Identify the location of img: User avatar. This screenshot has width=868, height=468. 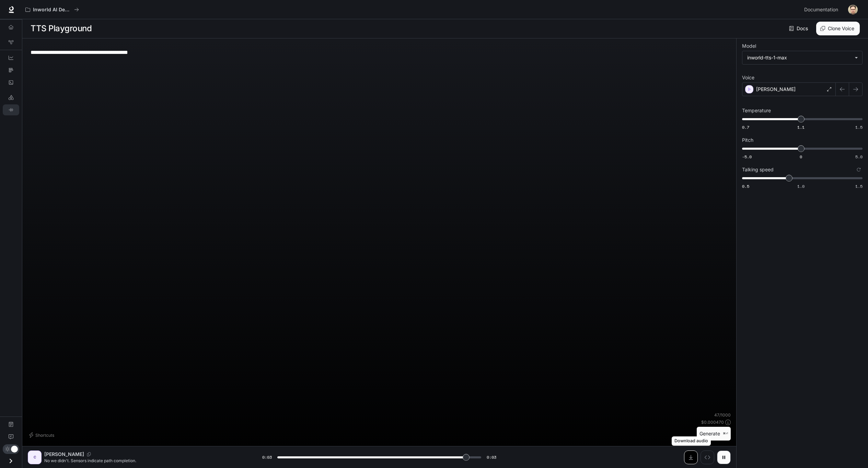
(853, 9).